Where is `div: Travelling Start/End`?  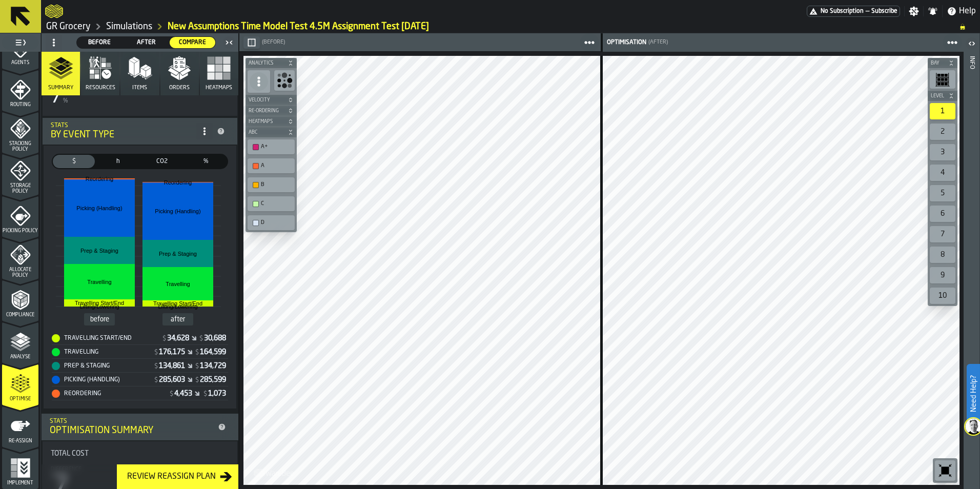 div: Travelling Start/End is located at coordinates (107, 338).